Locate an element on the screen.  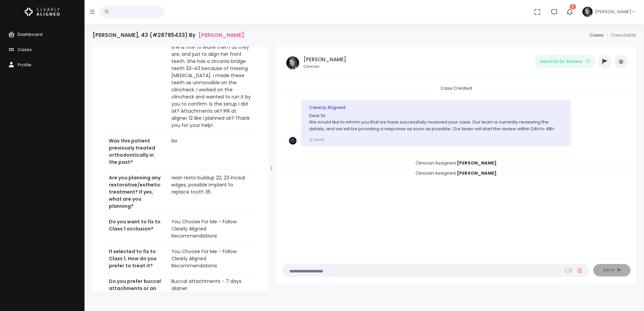
td: resin resto buildup 22, 23 incisal edges, possible implant to replace tooth 35. is located at coordinates (211, 192).